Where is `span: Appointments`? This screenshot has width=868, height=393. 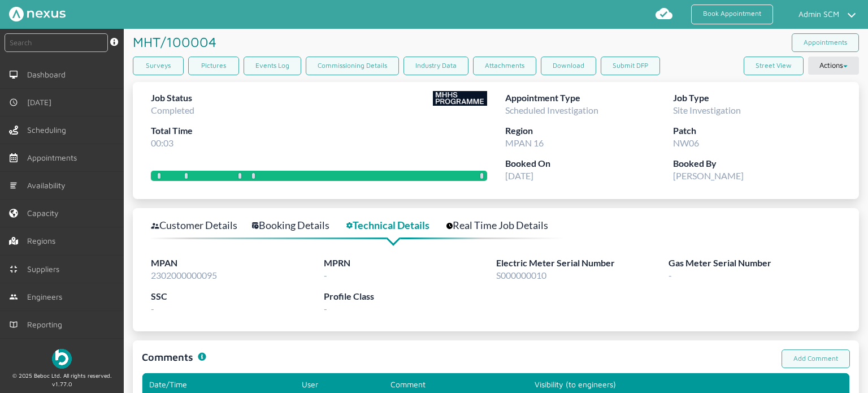
span: Appointments is located at coordinates (54, 158).